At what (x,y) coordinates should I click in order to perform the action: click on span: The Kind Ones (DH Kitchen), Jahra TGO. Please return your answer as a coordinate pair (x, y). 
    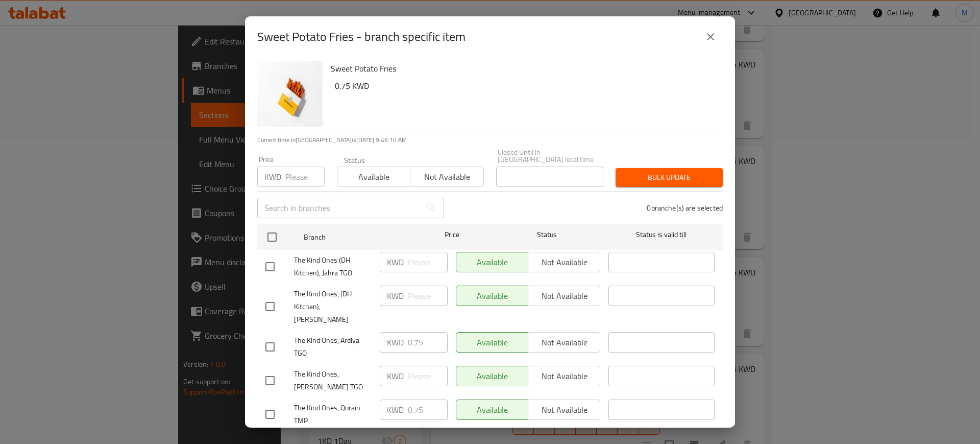
    Looking at the image, I should click on (333, 267).